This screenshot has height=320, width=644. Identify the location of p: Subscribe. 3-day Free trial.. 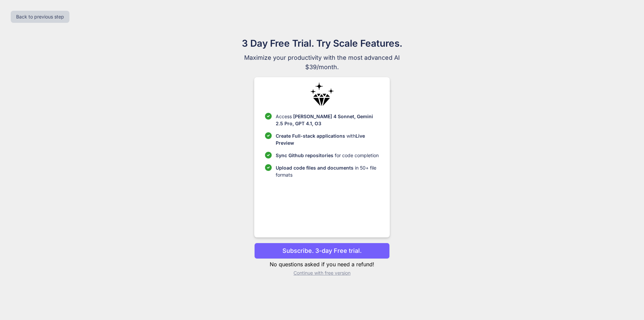
(322, 250).